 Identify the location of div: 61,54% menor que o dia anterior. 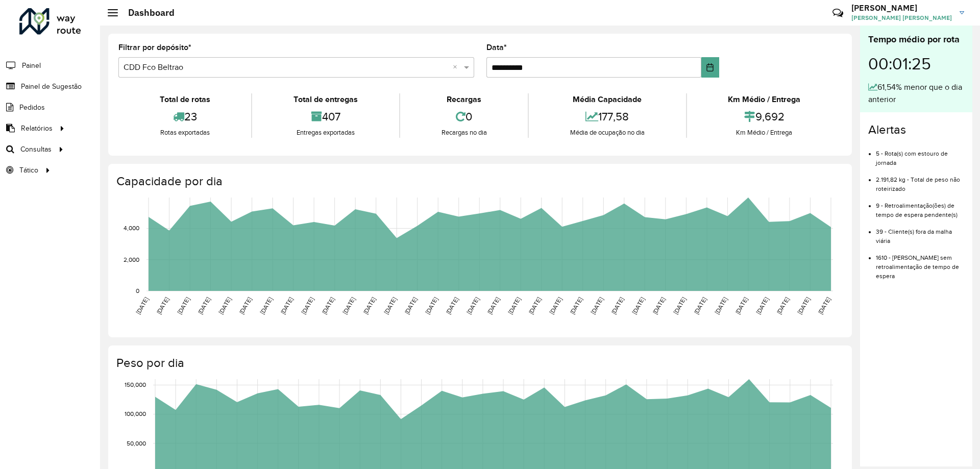
(916, 93).